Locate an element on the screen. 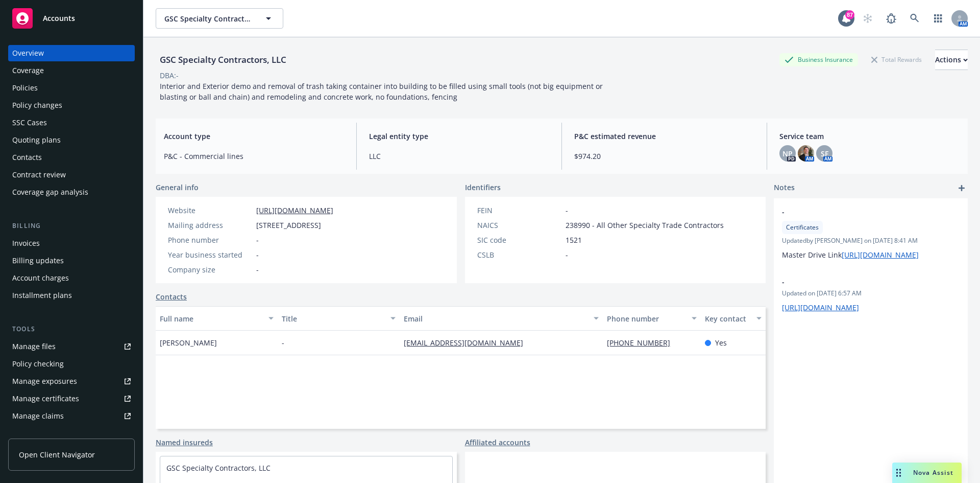 The image size is (980, 483). div: SIC code is located at coordinates (519, 239).